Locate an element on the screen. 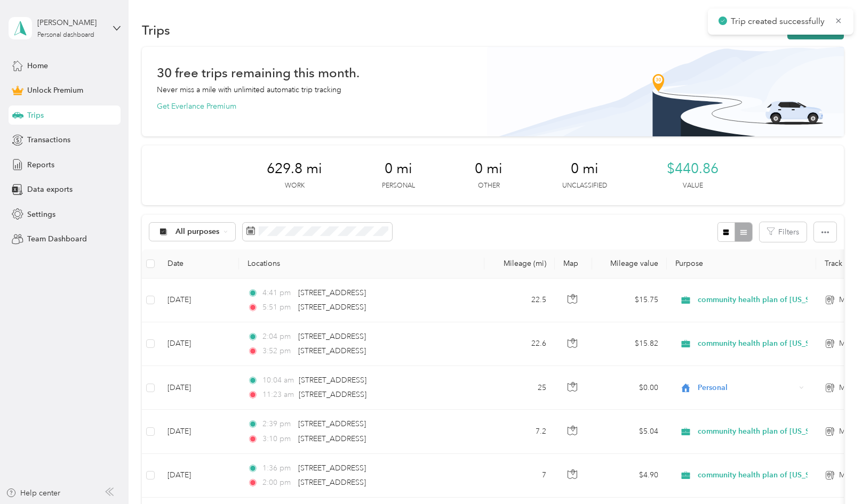 This screenshot has width=862, height=504. span: Unlock Premium is located at coordinates (55, 90).